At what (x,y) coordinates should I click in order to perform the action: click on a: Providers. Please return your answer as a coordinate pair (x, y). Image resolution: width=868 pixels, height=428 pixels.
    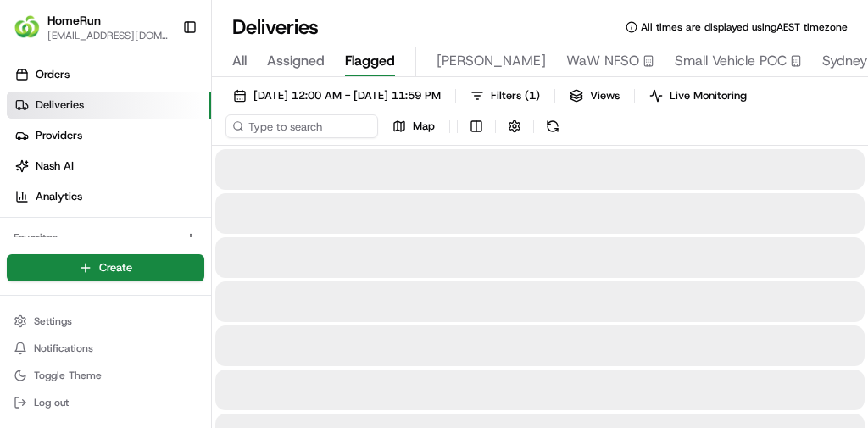
    Looking at the image, I should click on (109, 136).